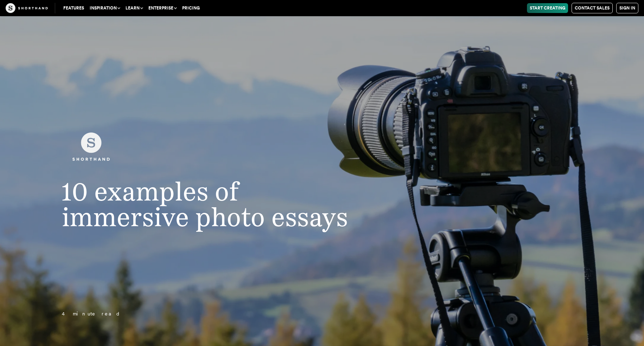 This screenshot has width=644, height=346. I want to click on h1: 10 examples of immersive photo essays, so click(208, 205).